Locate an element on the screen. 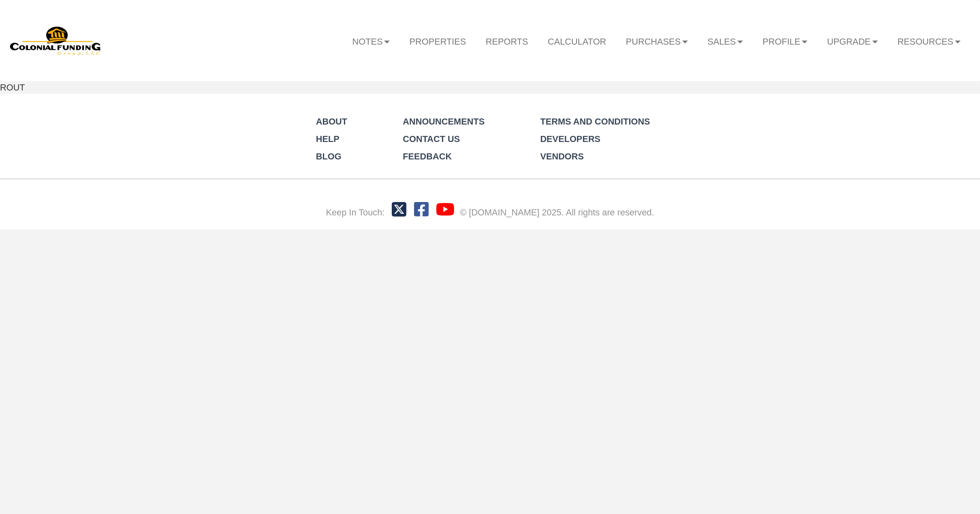  a: Announcements is located at coordinates (444, 121).